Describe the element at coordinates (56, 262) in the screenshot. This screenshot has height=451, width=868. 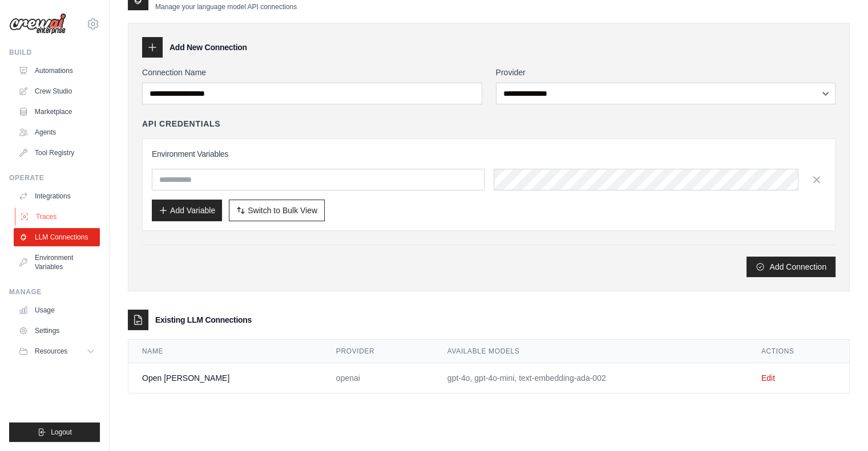
I see `a: Environment Variables` at that location.